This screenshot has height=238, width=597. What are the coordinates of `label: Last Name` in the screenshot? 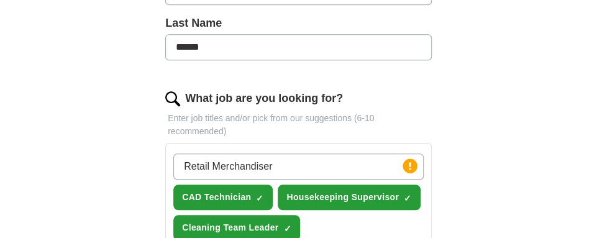 It's located at (298, 23).